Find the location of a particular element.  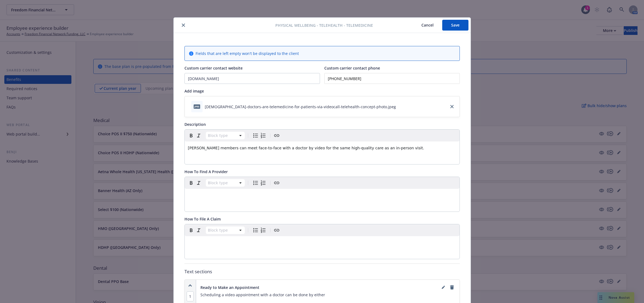

span: Physical Wellbeing - Telehealth - TeleMedicine is located at coordinates (324, 25).